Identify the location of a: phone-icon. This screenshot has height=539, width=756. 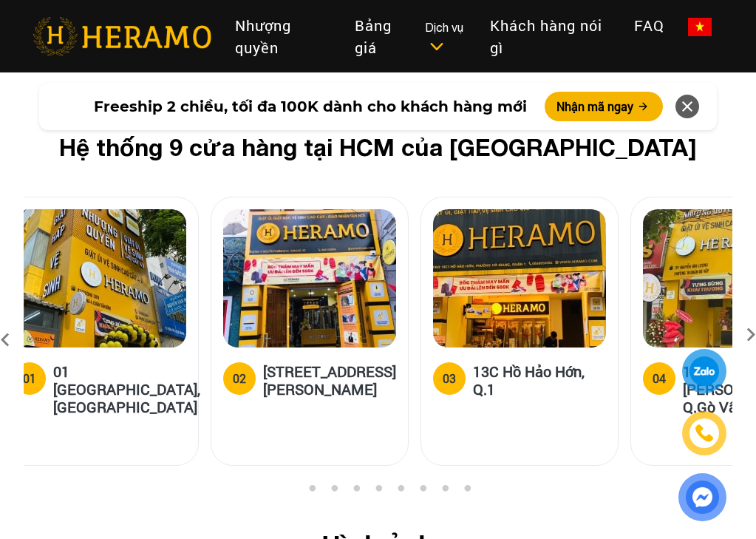
(704, 433).